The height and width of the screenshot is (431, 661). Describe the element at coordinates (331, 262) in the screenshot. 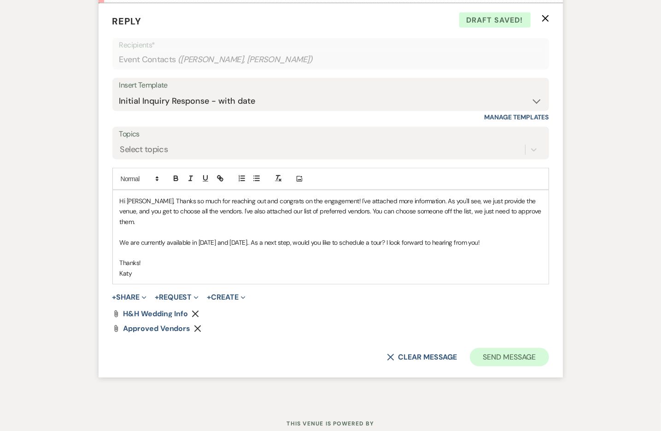

I see `p: Thanks!` at that location.